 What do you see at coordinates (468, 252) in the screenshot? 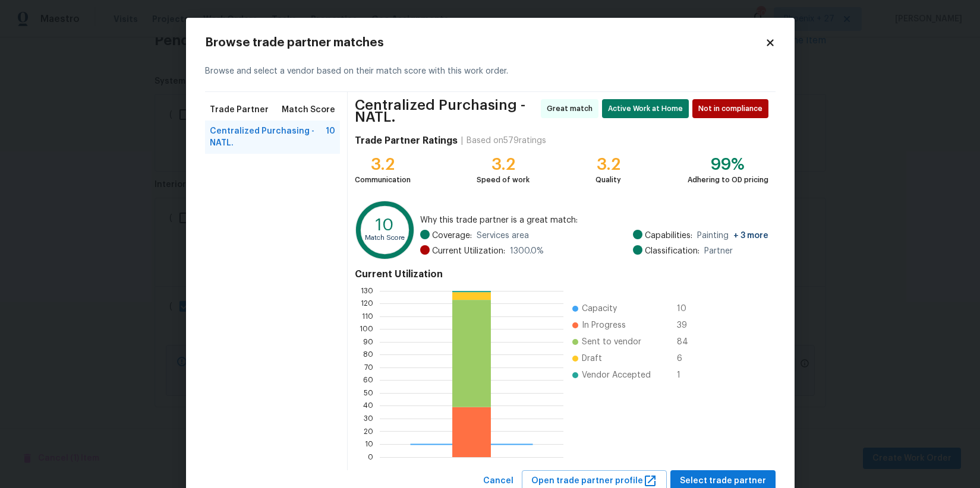
I see `span: Current Utilization:` at bounding box center [468, 252].